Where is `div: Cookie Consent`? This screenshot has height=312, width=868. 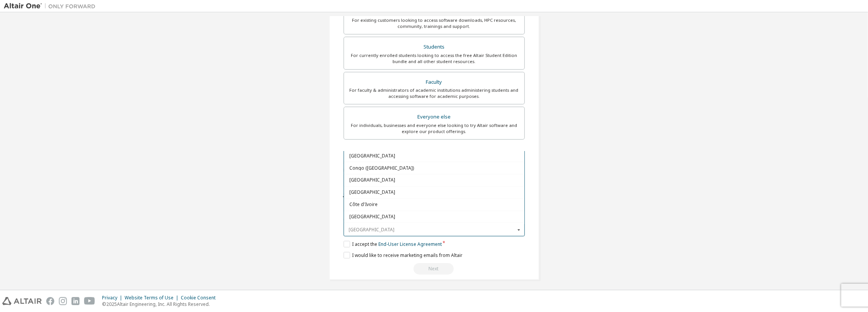
div: Cookie Consent is located at coordinates (200, 297).